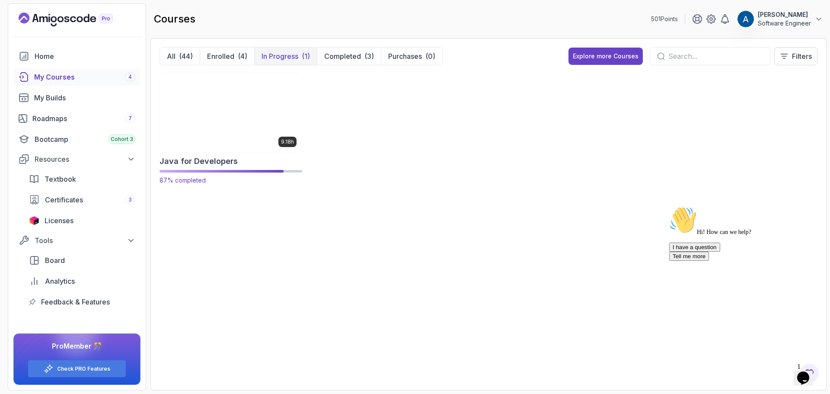 The width and height of the screenshot is (830, 394). Describe the element at coordinates (76, 19) in the screenshot. I see `a: Landing page` at that location.